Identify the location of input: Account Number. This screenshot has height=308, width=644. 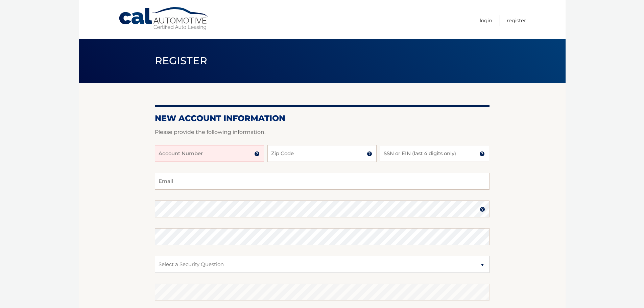
(209, 154).